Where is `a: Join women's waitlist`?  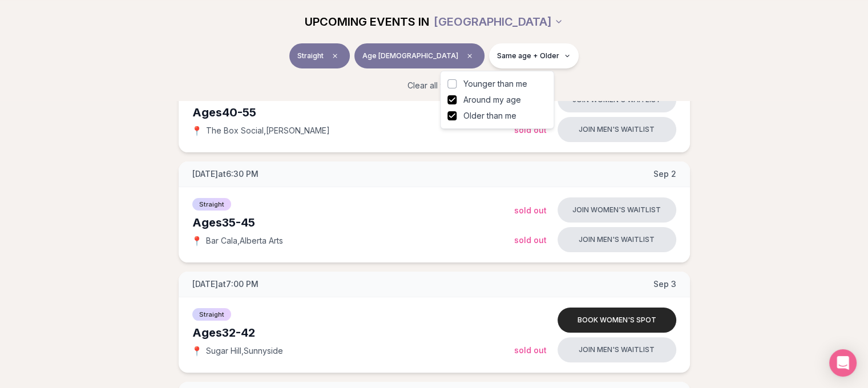 a: Join women's waitlist is located at coordinates (617, 210).